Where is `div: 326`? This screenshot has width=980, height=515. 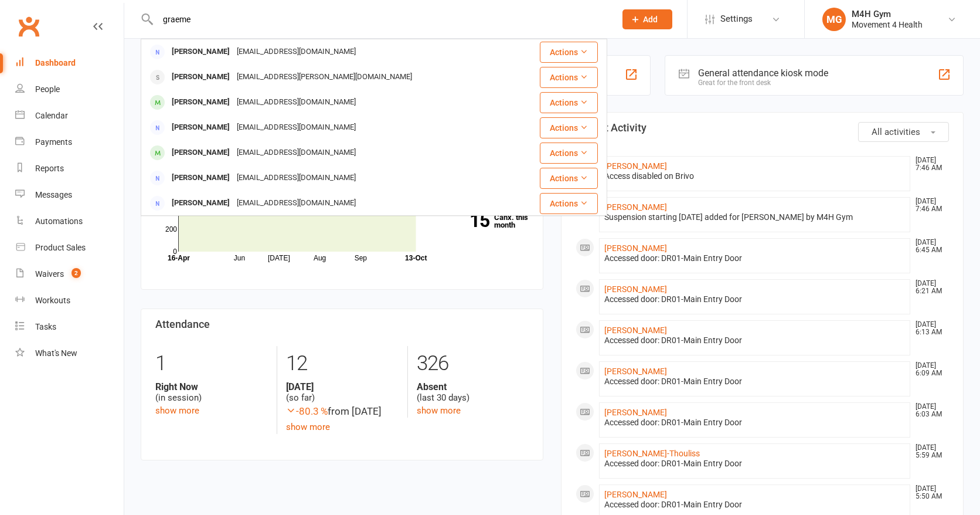
div: 326 is located at coordinates (472, 363).